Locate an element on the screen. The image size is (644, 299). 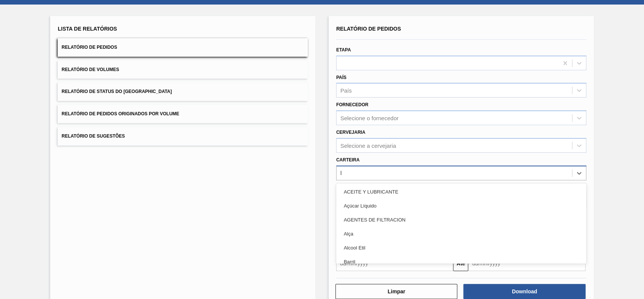
button: Relatório de Volumes is located at coordinates (183, 70).